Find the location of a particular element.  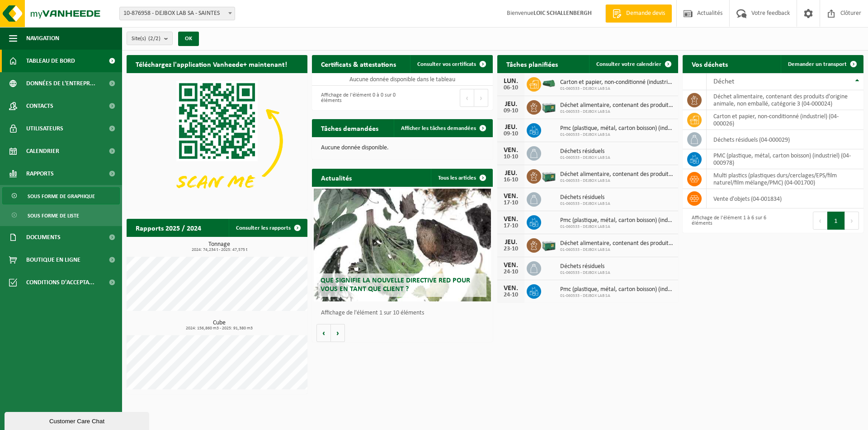

td: PMC (plastique, métal, carton boisson) (industriel) (04-000978) is located at coordinates (785, 159).